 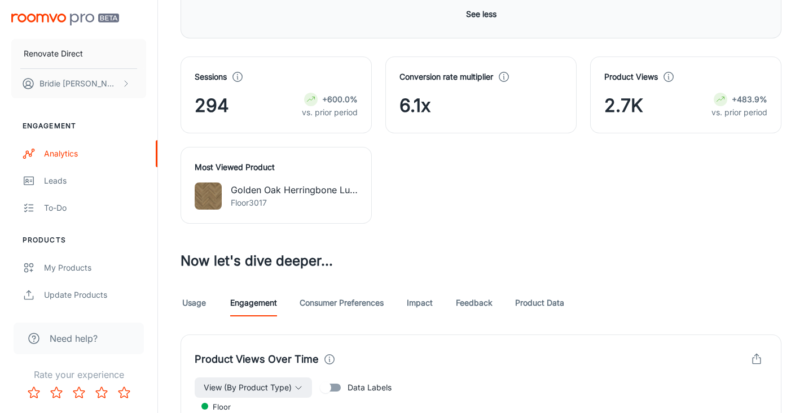 What do you see at coordinates (370, 387) in the screenshot?
I see `span: Data Labels` at bounding box center [370, 387].